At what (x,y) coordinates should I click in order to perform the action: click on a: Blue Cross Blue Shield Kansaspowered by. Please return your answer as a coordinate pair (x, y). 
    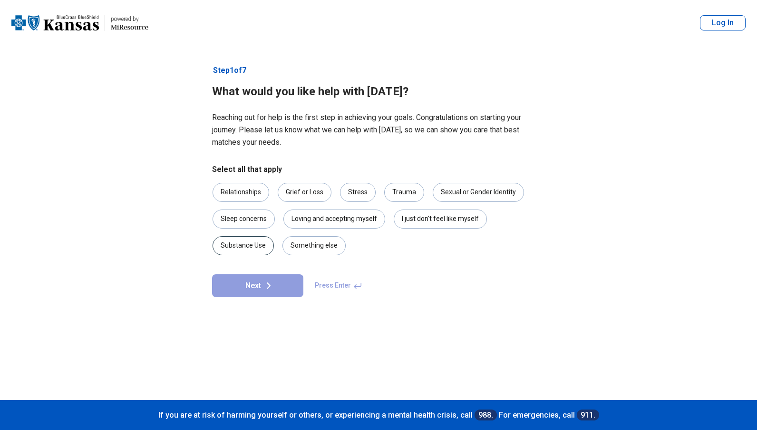
    Looking at the image, I should click on (80, 23).